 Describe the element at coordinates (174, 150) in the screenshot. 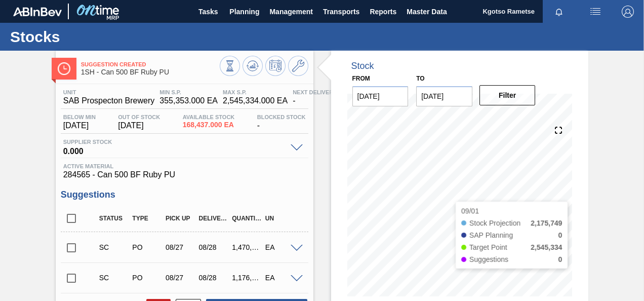

I see `span: 0.000` at that location.